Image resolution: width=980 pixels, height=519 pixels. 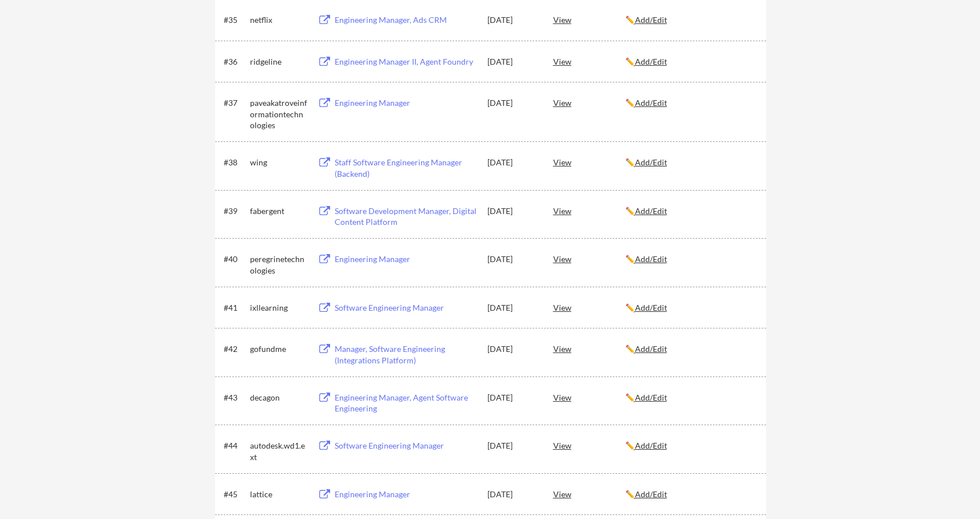 What do you see at coordinates (278, 20) in the screenshot?
I see `div: netflix` at bounding box center [278, 20].